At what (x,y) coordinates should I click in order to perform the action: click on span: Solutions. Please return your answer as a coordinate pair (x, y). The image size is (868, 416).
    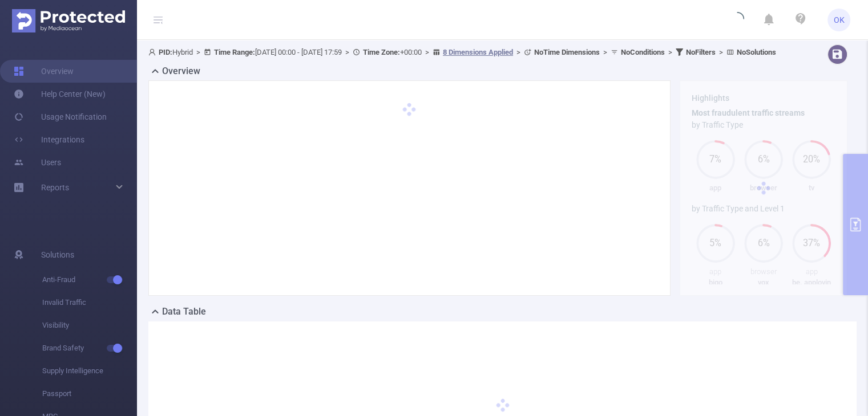
    Looking at the image, I should click on (58, 255).